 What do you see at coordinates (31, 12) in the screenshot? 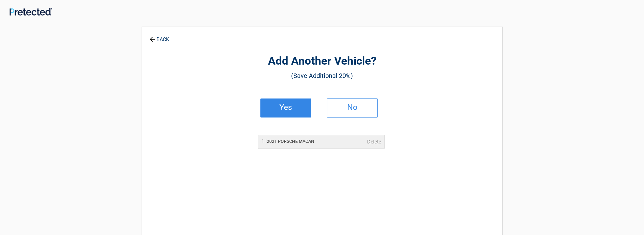
I see `img: Main Logo` at bounding box center [31, 12].